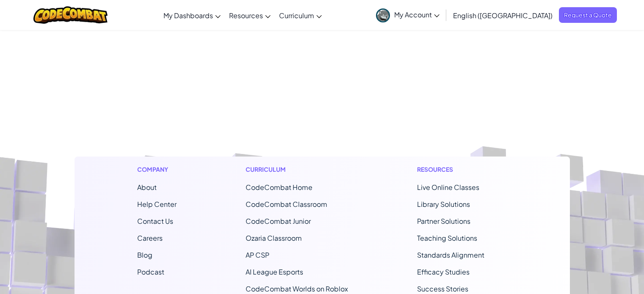 Image resolution: width=644 pixels, height=294 pixels. Describe the element at coordinates (443, 204) in the screenshot. I see `a: Library Solutions` at that location.